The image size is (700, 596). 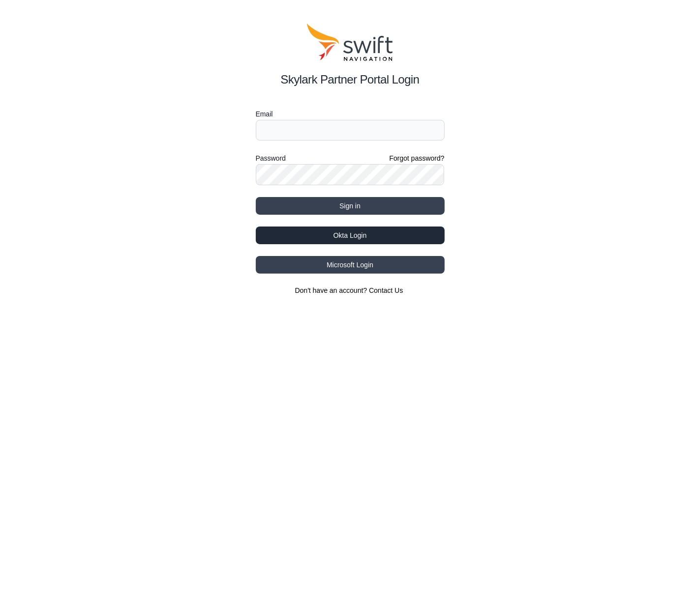 I want to click on label: Password, so click(x=270, y=158).